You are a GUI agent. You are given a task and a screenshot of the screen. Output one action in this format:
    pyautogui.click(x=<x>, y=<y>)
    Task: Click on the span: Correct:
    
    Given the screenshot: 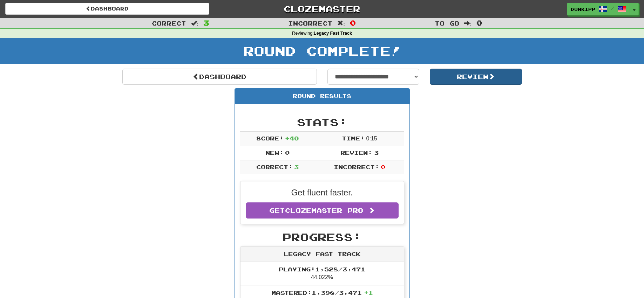 What is the action you would take?
    pyautogui.click(x=274, y=167)
    